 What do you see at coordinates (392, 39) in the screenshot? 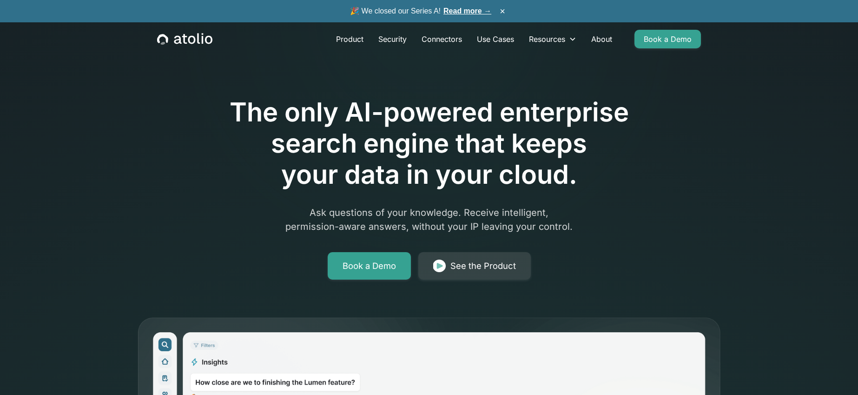
I see `a: Security` at bounding box center [392, 39].